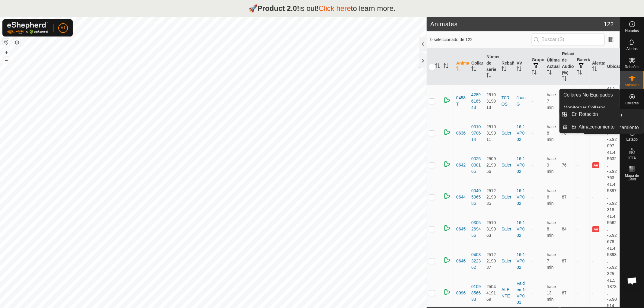 This screenshot has width=644, height=308. What do you see at coordinates (521, 293) in the screenshot?
I see `a: Valdem1-VP001` at bounding box center [521, 293].